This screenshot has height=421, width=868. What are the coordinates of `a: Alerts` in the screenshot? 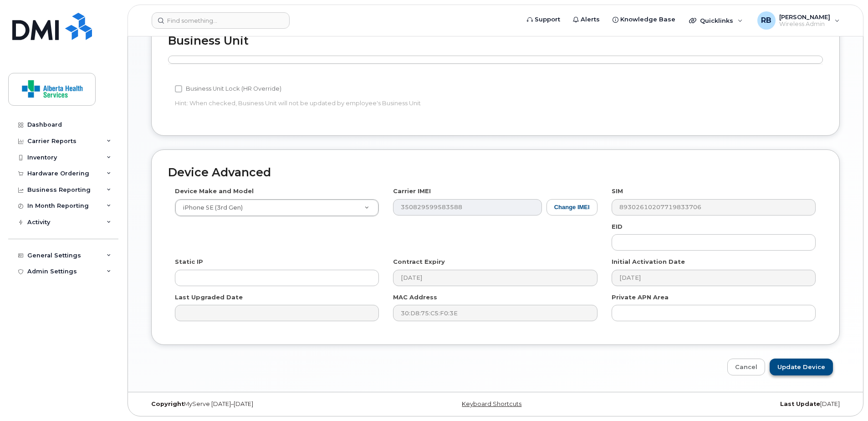 It's located at (586, 20).